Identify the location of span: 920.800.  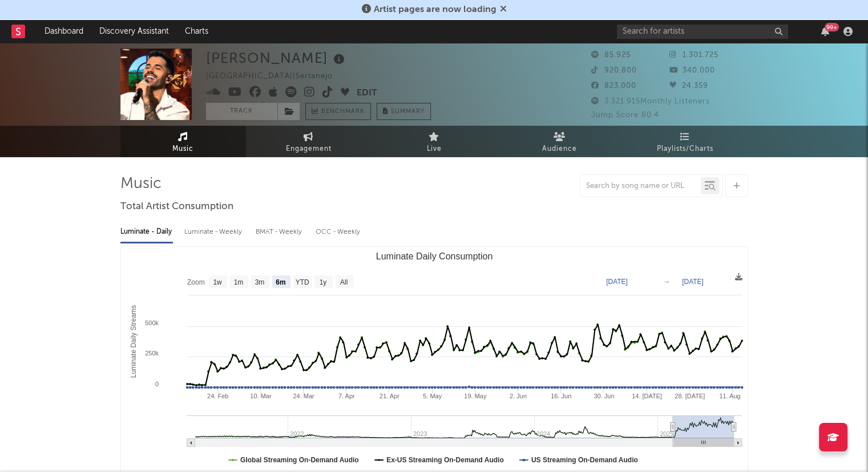
(614, 71).